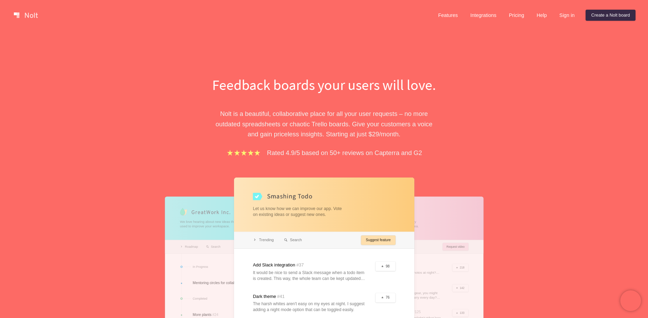 The image size is (648, 318). Describe the element at coordinates (448, 15) in the screenshot. I see `a: Features` at that location.